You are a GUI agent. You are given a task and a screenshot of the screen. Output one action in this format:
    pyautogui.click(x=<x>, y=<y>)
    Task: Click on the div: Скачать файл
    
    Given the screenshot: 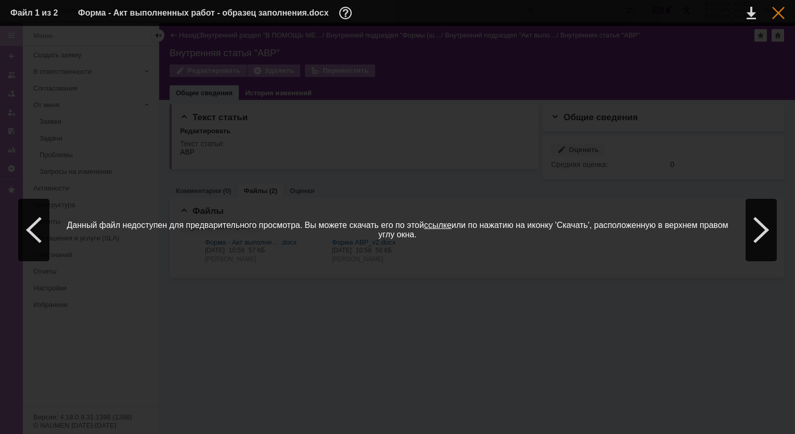 What is the action you would take?
    pyautogui.click(x=751, y=13)
    